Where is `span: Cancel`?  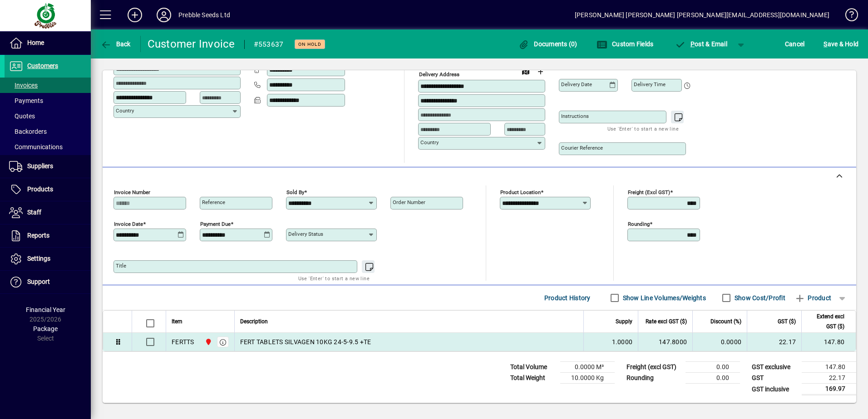
span: Cancel is located at coordinates (794, 44).